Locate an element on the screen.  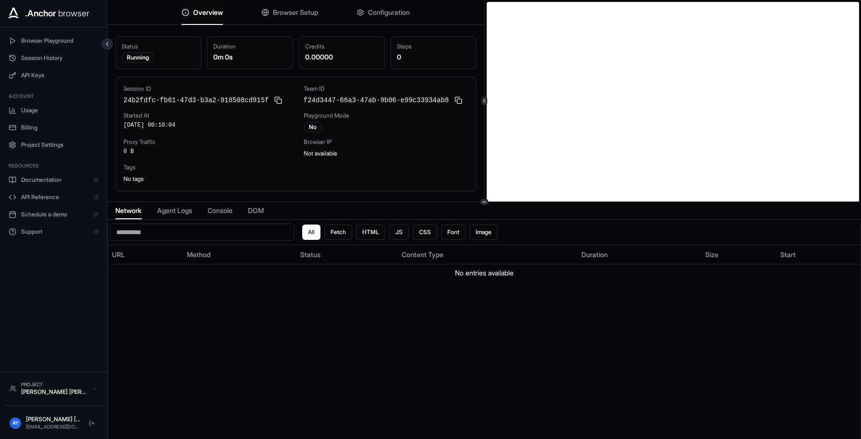
div: Start is located at coordinates (818, 255).